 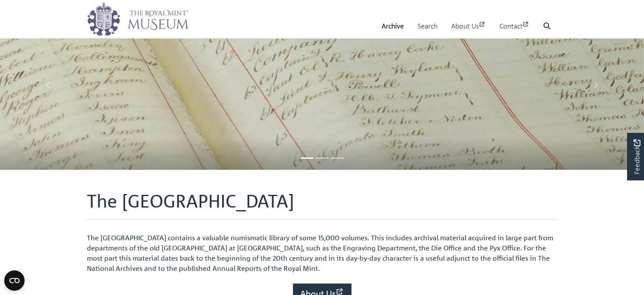 I want to click on a: About Us, so click(x=468, y=26).